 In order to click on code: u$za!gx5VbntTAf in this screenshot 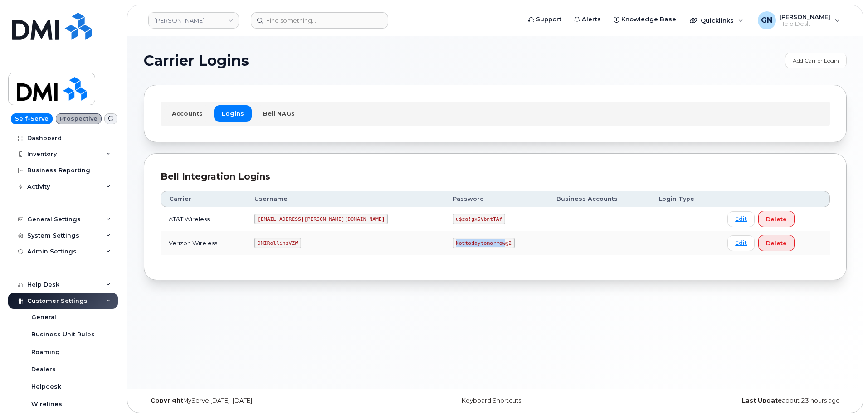, I will do `click(479, 219)`.